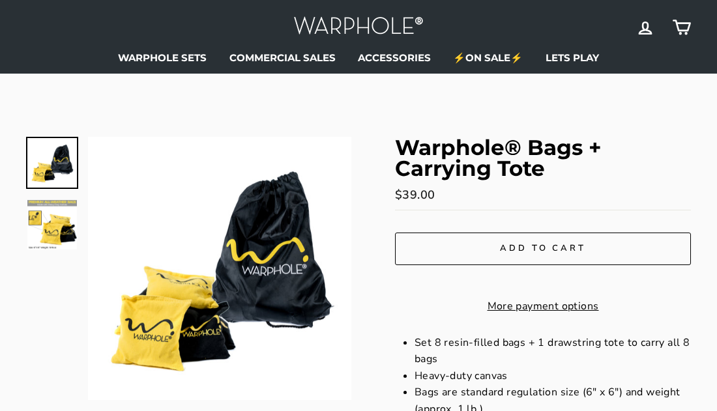 The width and height of the screenshot is (717, 411). I want to click on a: COMMERCIAL SALES, so click(282, 57).